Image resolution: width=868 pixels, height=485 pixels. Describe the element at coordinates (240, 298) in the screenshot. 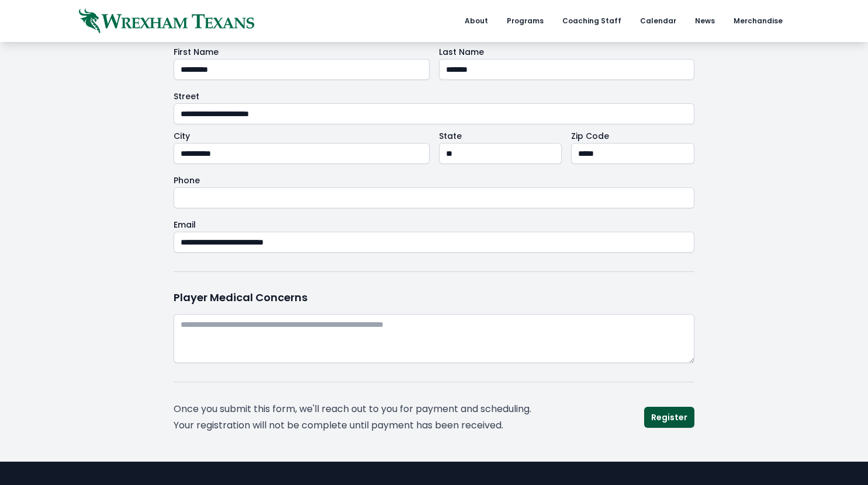

I see `legend: Player Medical Concerns` at that location.